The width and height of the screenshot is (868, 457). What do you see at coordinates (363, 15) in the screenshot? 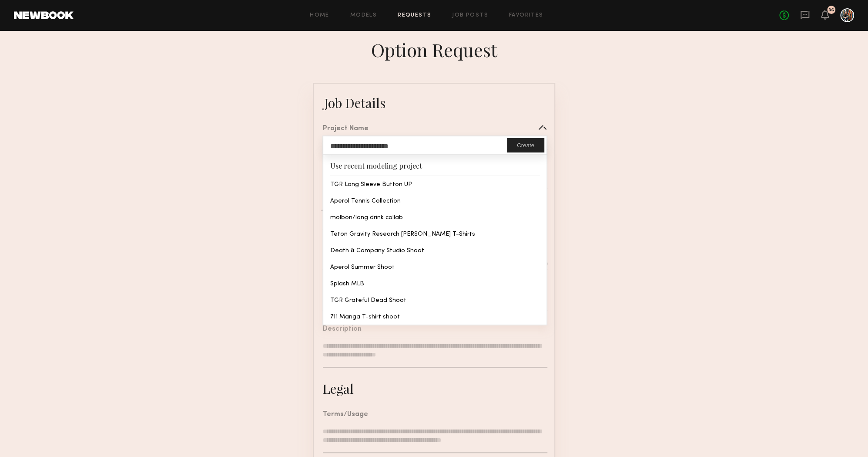
I see `a: Models` at bounding box center [363, 15].